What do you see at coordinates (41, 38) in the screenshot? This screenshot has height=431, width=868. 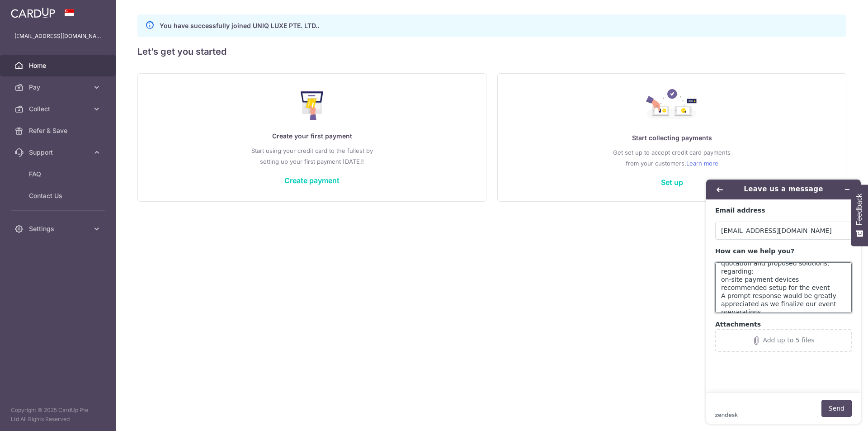 I see `strong: Email address` at bounding box center [41, 38].